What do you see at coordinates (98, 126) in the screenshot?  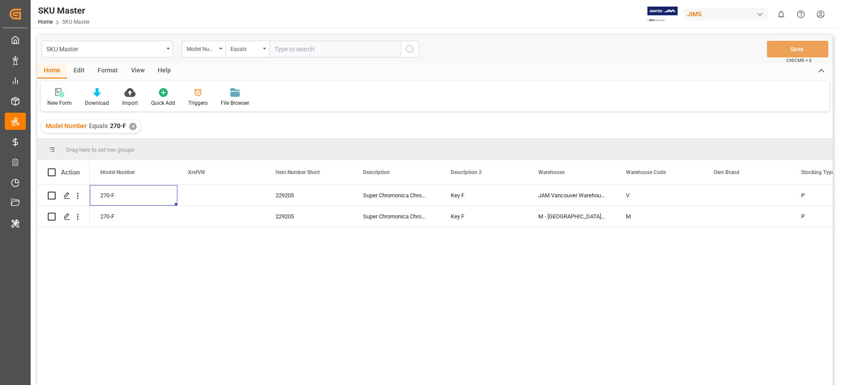 I see `span: Equals` at bounding box center [98, 126].